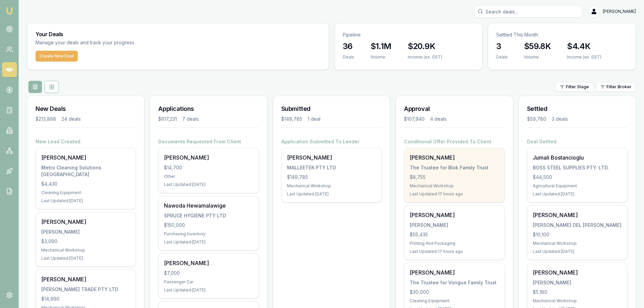 Image resolution: width=644 pixels, height=308 pixels. Describe the element at coordinates (577, 87) in the screenshot. I see `span: Filter Stage` at that location.